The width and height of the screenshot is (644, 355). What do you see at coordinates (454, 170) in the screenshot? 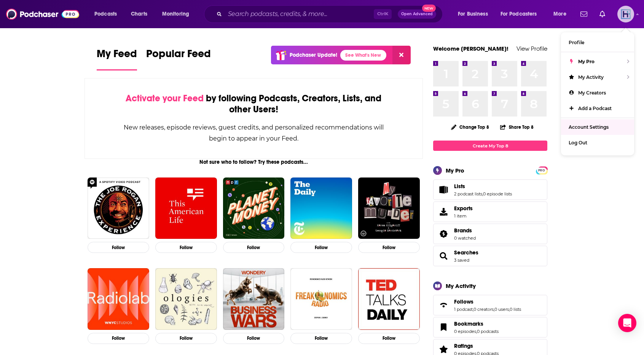
I see `div: My Pro` at bounding box center [454, 170].